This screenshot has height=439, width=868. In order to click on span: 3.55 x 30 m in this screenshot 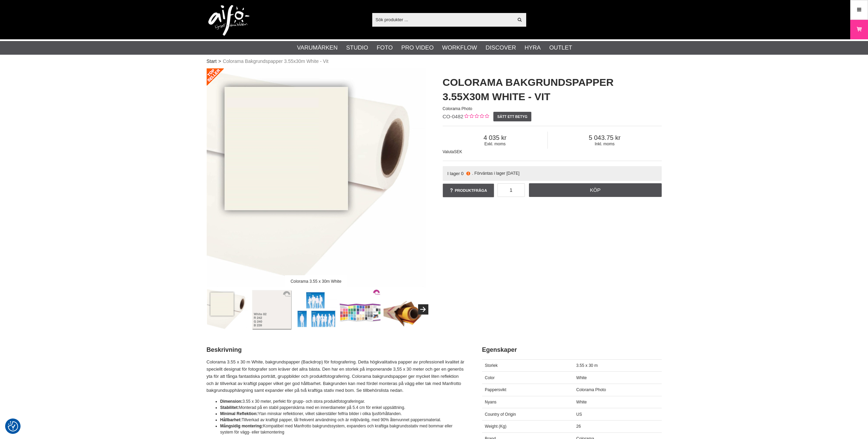, I will do `click(587, 365)`.